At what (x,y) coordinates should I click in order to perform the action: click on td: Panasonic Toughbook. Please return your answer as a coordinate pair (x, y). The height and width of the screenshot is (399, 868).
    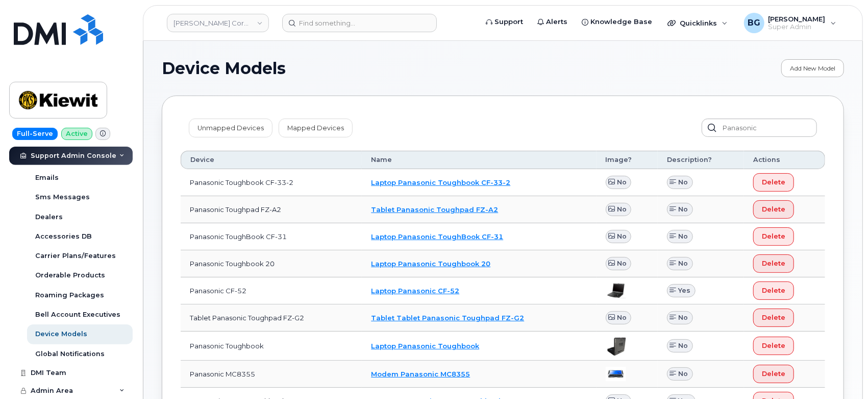
    Looking at the image, I should click on (271, 346).